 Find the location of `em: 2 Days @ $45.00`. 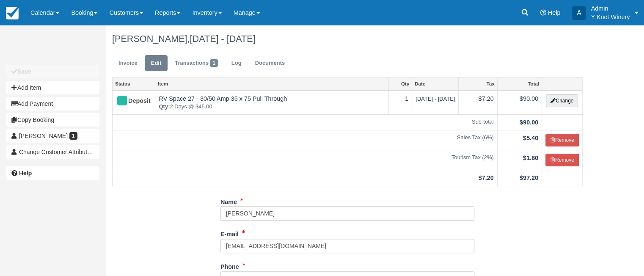

em: 2 Days @ $45.00 is located at coordinates (272, 107).